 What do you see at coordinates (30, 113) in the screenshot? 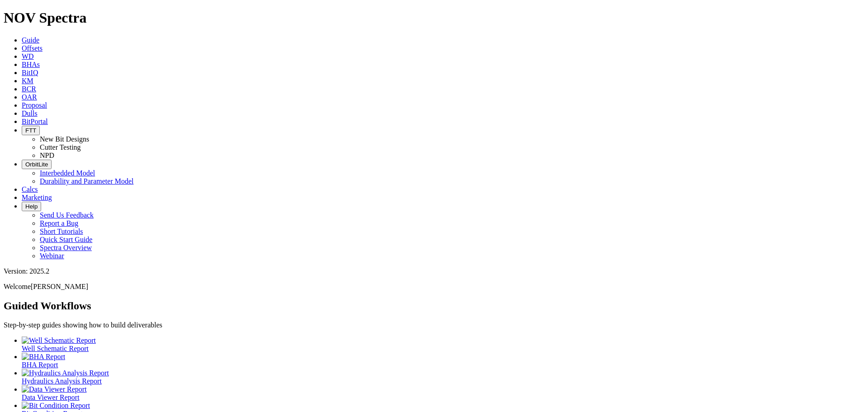
I see `span: Dulls` at bounding box center [30, 113].